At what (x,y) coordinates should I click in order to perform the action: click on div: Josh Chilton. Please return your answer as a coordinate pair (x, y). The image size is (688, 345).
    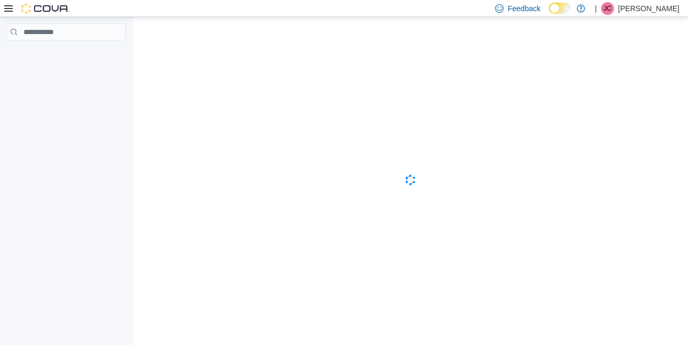
    Looking at the image, I should click on (607, 9).